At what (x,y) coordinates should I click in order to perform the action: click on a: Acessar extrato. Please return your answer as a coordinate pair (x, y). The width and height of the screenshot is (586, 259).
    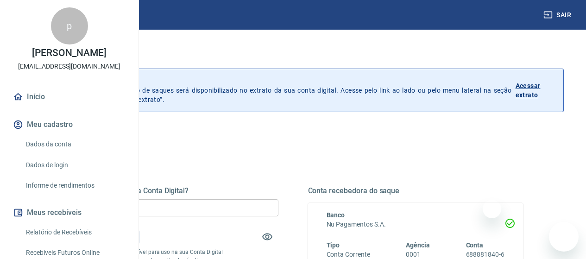
    Looking at the image, I should click on (536, 90).